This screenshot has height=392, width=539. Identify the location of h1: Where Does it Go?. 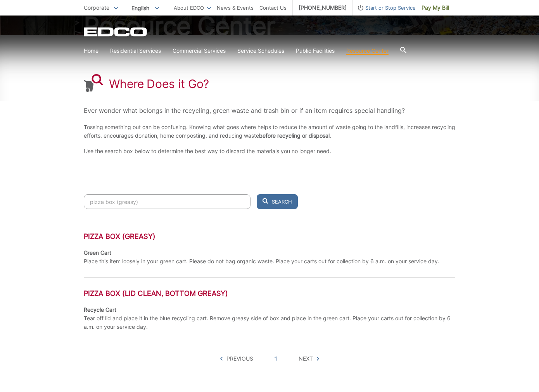
(159, 84).